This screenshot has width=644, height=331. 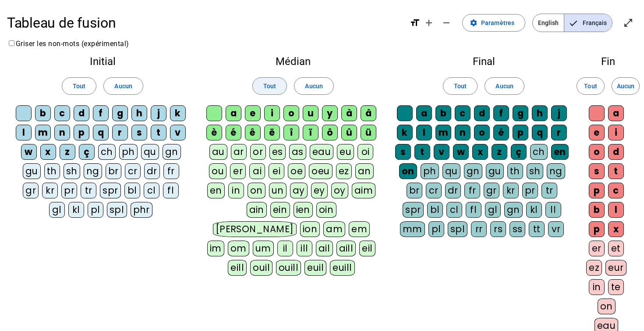 I want to click on div: ll, so click(x=554, y=210).